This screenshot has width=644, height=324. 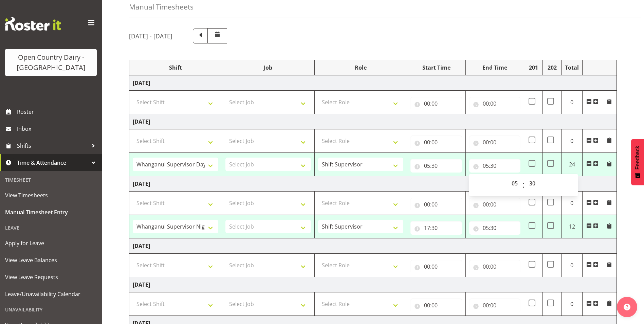 What do you see at coordinates (161, 7) in the screenshot?
I see `h4: Manual Timesheets` at bounding box center [161, 7].